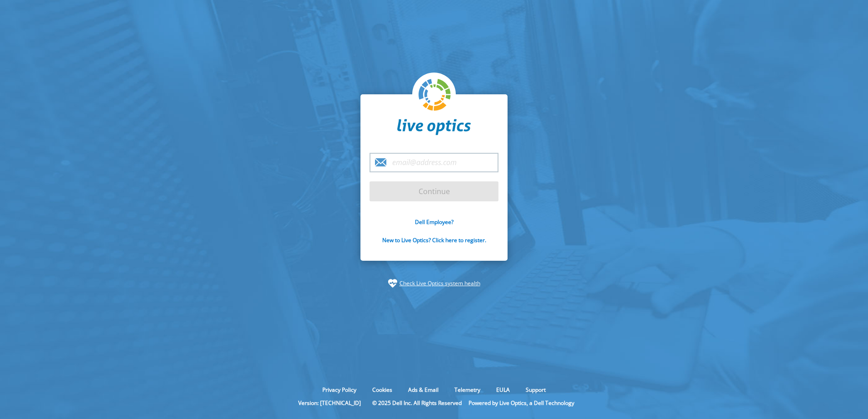 The image size is (868, 419). Describe the element at coordinates (424, 390) in the screenshot. I see `a: Ads & Email` at that location.